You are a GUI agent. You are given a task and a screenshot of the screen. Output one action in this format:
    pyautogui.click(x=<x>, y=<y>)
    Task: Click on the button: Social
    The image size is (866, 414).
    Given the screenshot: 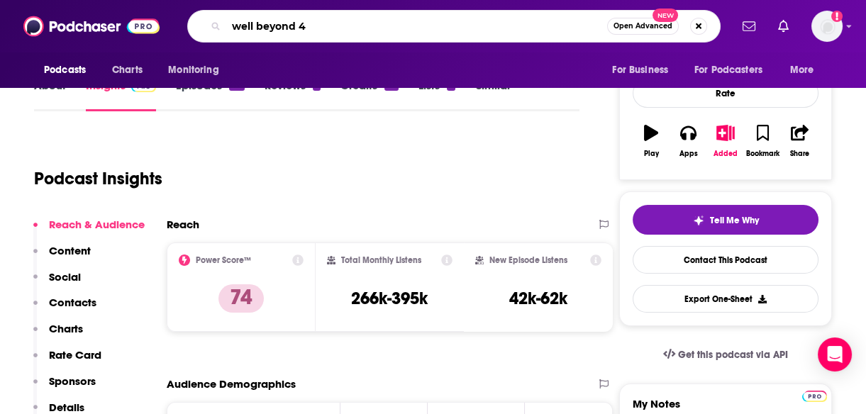 What is the action you would take?
    pyautogui.click(x=57, y=283)
    